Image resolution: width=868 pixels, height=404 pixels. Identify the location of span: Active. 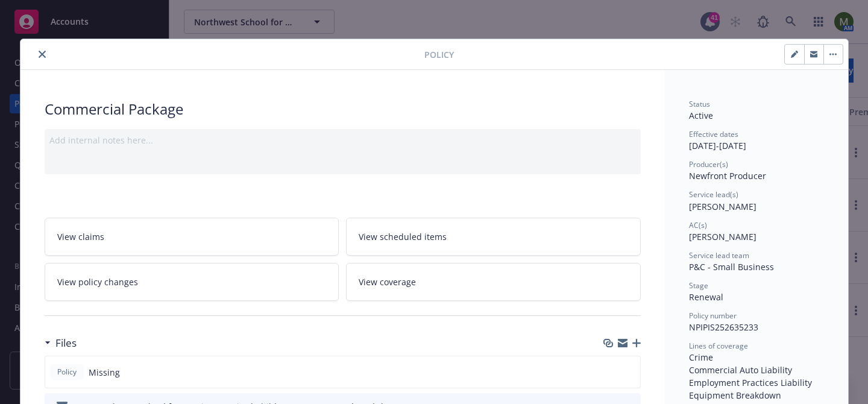
(701, 115).